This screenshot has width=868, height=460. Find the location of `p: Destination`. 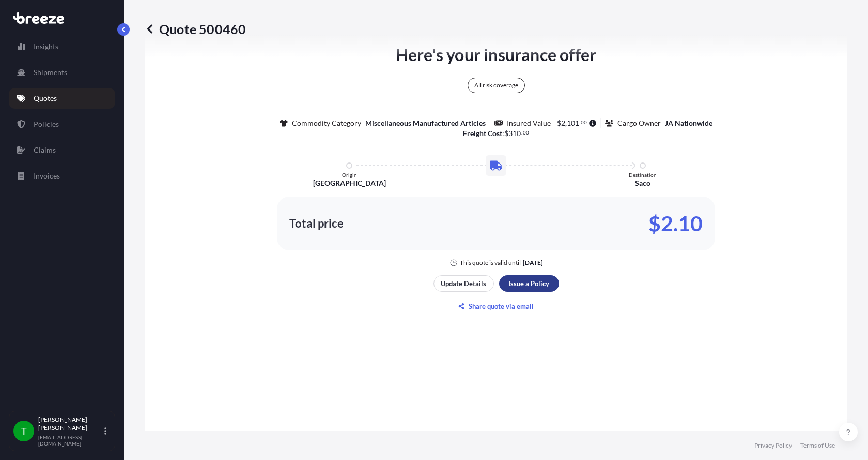

p: Destination is located at coordinates (642, 175).